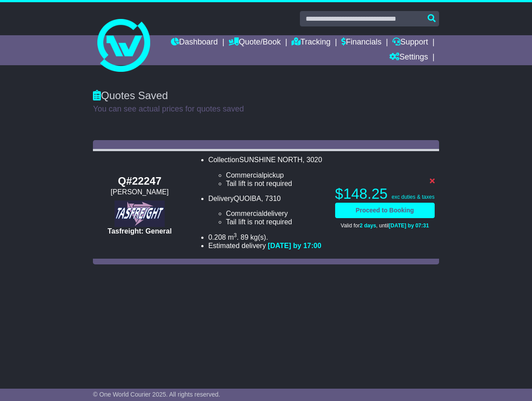 This screenshot has width=532, height=401. I want to click on span: , 7310, so click(271, 198).